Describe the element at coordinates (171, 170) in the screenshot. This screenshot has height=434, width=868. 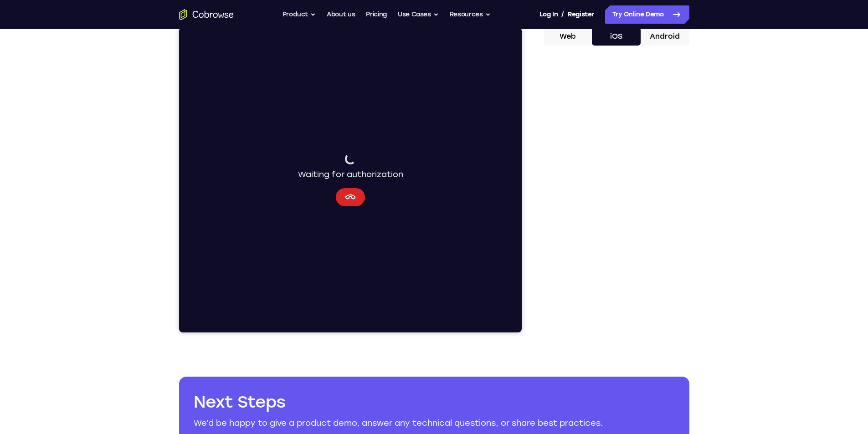
I see `button: Cancel` at that location.